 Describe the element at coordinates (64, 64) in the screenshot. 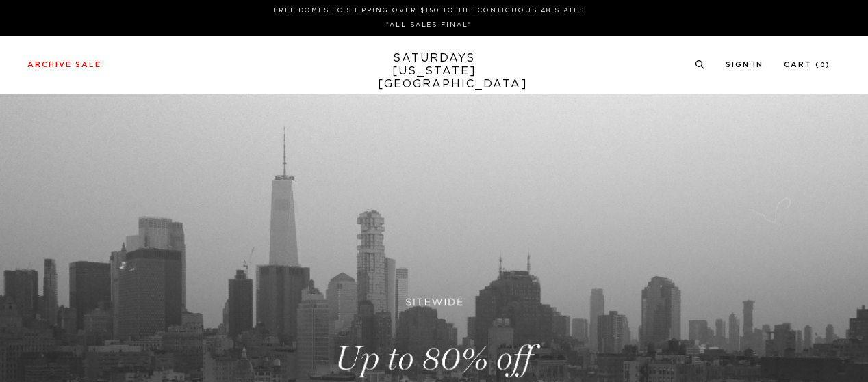

I see `a: Archive Sale` at that location.